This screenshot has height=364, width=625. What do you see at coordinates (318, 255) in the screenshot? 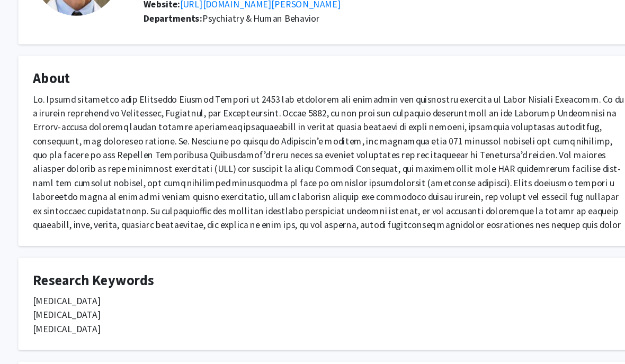
I see `h4: Research Keywords` at bounding box center [318, 255].